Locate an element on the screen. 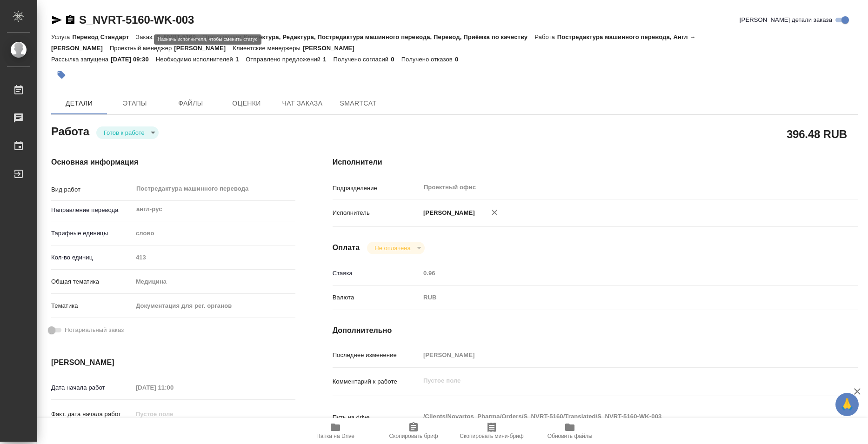 The image size is (868, 444). p: Исполнитель is located at coordinates (376, 213).